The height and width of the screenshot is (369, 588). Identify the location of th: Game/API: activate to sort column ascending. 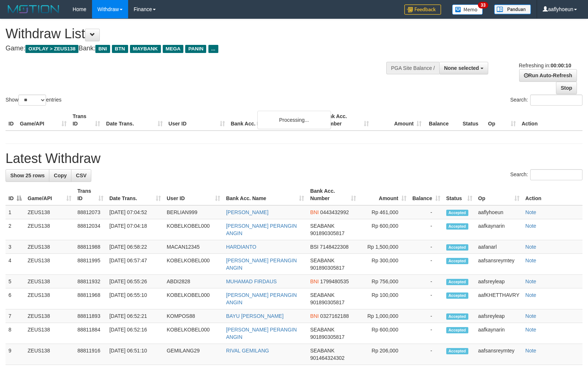
(49, 195).